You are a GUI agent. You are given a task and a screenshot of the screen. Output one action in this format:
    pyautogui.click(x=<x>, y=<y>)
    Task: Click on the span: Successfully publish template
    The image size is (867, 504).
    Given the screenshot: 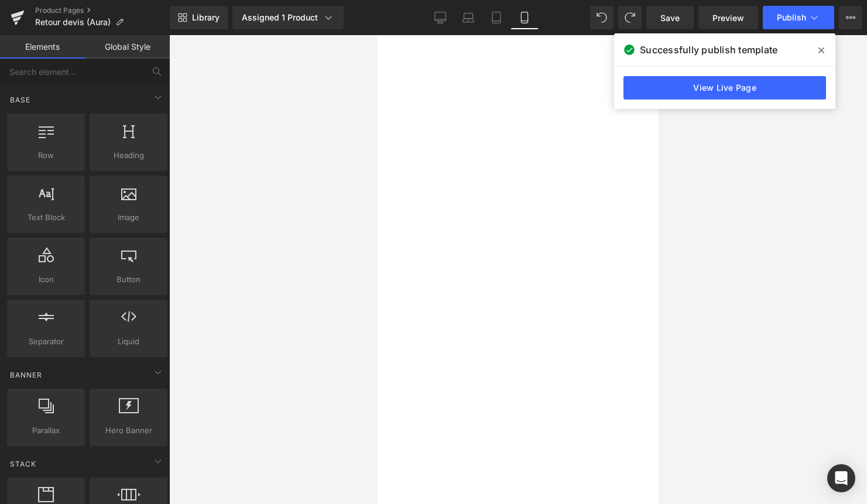 What is the action you would take?
    pyautogui.click(x=709, y=50)
    